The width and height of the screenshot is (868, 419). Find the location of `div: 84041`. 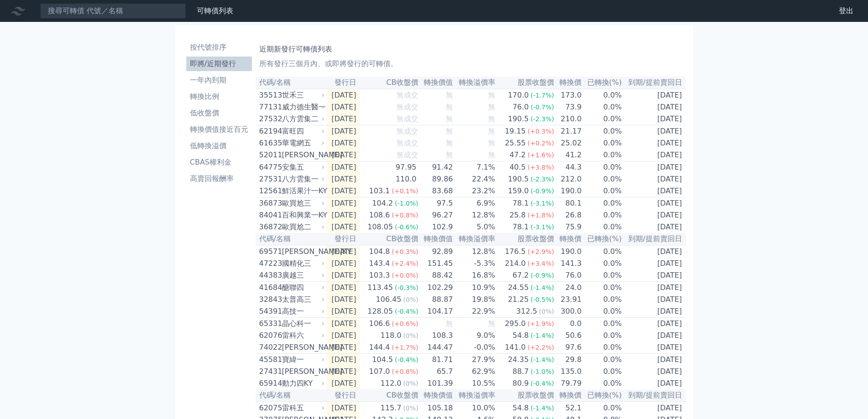

div: 84041 is located at coordinates (269, 215).